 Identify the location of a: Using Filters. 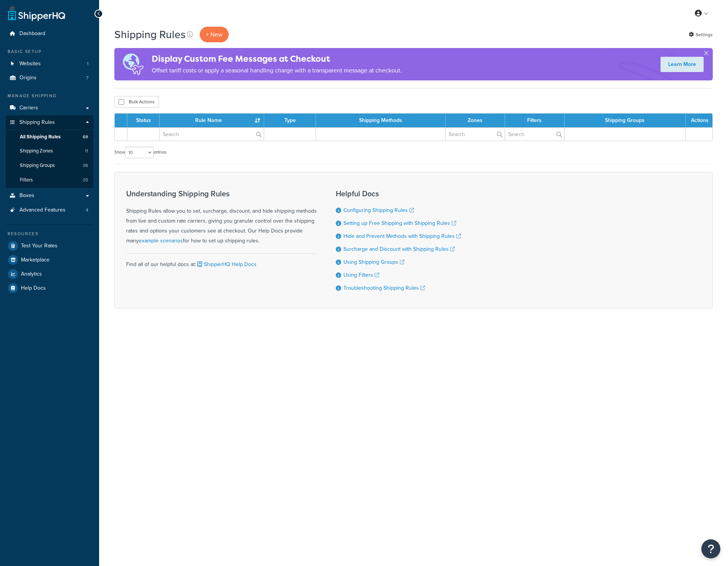
(361, 275).